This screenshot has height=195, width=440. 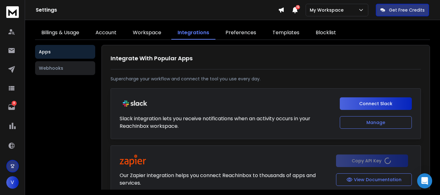 What do you see at coordinates (286, 33) in the screenshot?
I see `a: Templates` at bounding box center [286, 33].